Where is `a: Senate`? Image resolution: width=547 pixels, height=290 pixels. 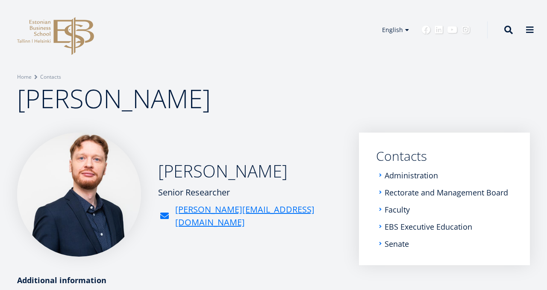 a: Senate is located at coordinates (396, 243).